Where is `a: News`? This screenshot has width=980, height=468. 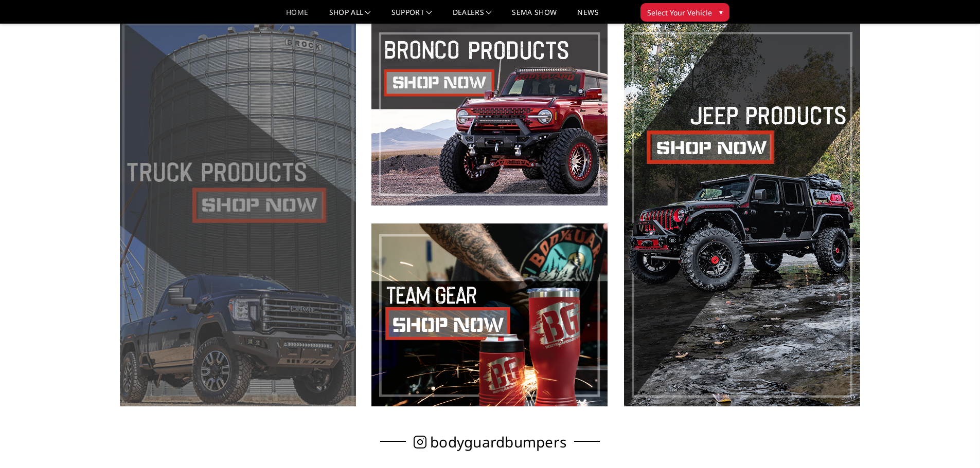
a: News is located at coordinates (587, 16).